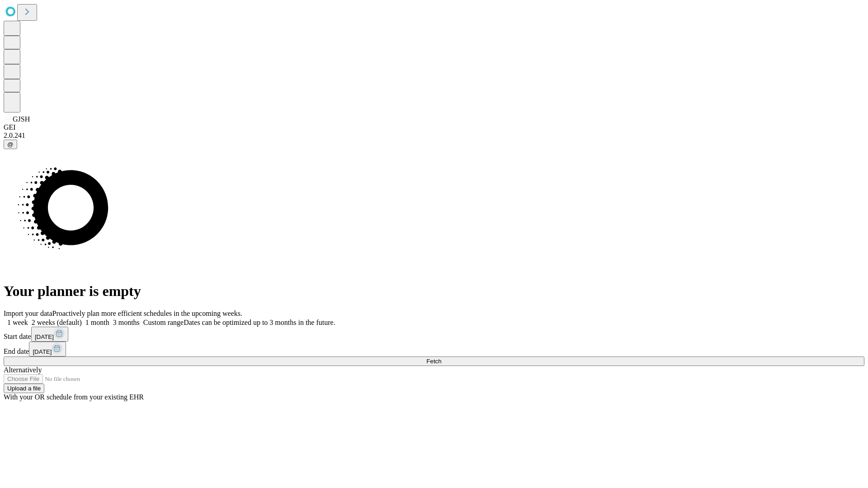 Image resolution: width=868 pixels, height=488 pixels. What do you see at coordinates (74, 397) in the screenshot?
I see `span: With your OR schedule from your existing EHR` at bounding box center [74, 397].